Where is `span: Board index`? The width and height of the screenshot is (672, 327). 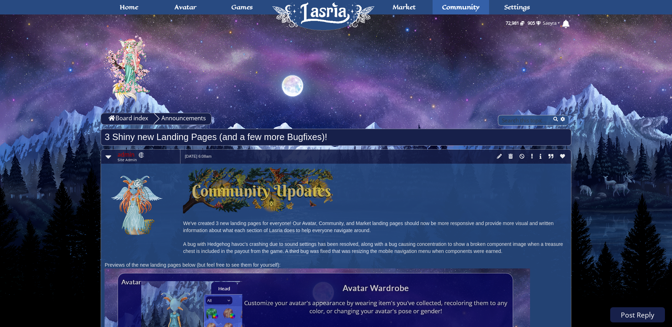 span: Board index is located at coordinates (132, 118).